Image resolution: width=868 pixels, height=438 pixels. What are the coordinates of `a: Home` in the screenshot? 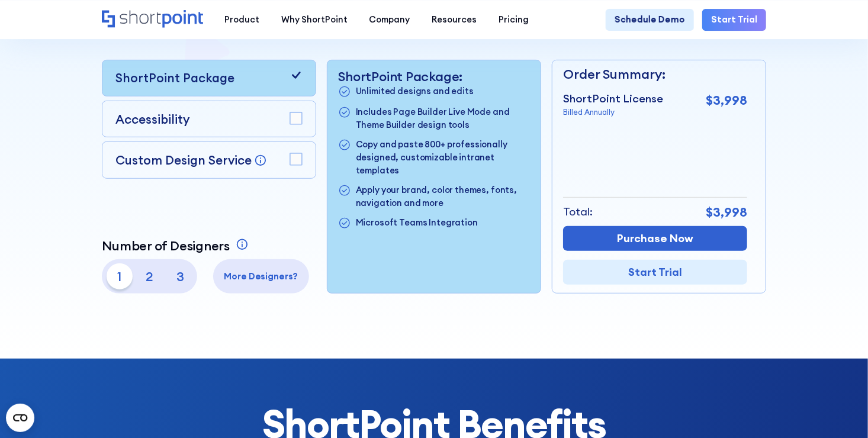 It's located at (152, 19).